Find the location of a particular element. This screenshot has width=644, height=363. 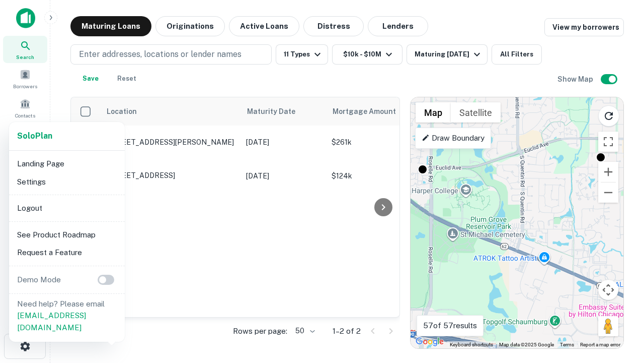

a: SoloPlan is located at coordinates (35, 136).